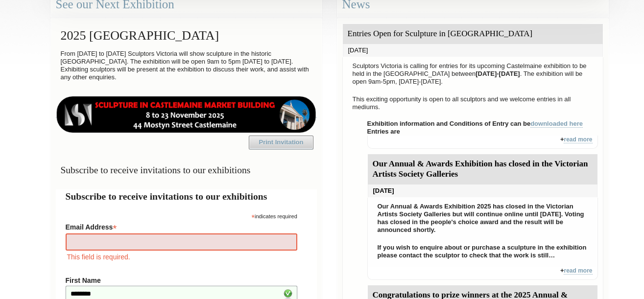 This screenshot has width=644, height=299. Describe the element at coordinates (482, 169) in the screenshot. I see `div: Our Annual & Awards Exhibition has closed in the Victorian Artists Society Galleries` at that location.